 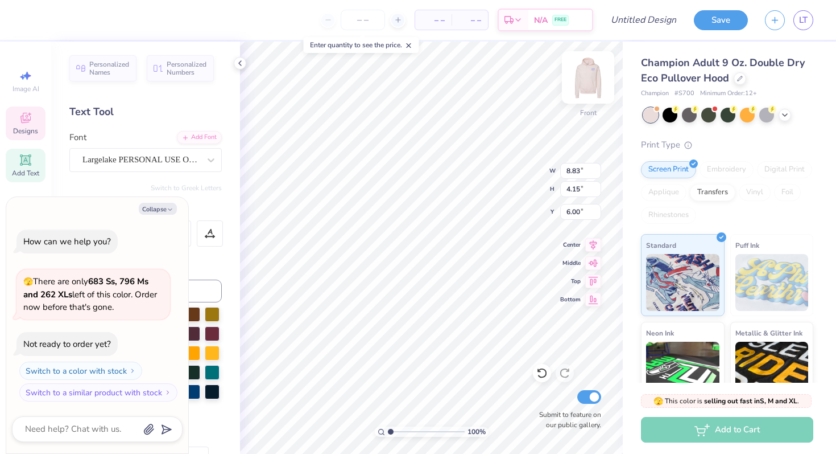 What do you see at coordinates (78, 137) in the screenshot?
I see `label: Font` at bounding box center [78, 137].